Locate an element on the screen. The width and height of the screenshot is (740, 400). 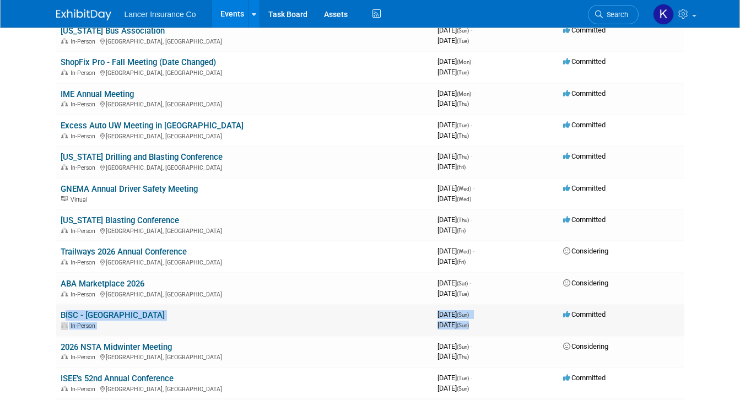
span: Search is located at coordinates (616, 14).